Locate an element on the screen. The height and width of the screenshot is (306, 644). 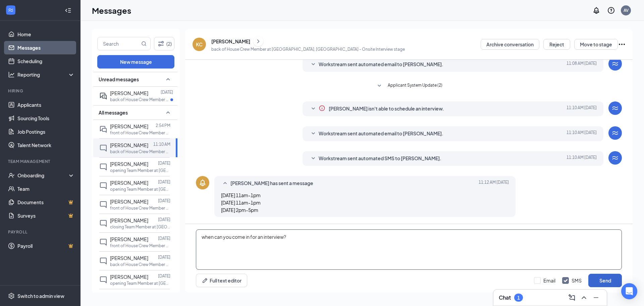
div: Payroll is located at coordinates (41, 231).